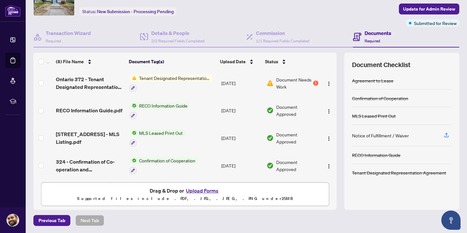 The width and height of the screenshot is (467, 233). I want to click on h4: Transaction Wizard, so click(68, 33).